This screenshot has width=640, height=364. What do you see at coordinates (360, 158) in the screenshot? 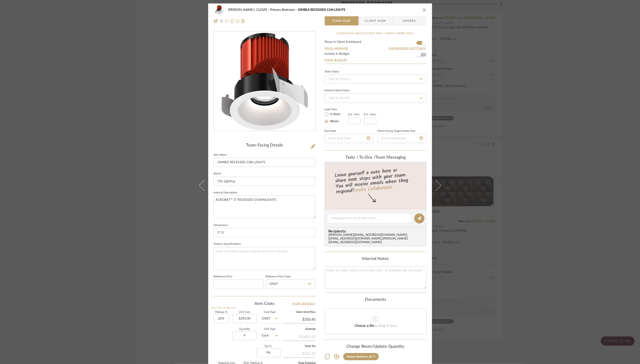
I see `span: Tasks / To-Dos /` at bounding box center [360, 158].